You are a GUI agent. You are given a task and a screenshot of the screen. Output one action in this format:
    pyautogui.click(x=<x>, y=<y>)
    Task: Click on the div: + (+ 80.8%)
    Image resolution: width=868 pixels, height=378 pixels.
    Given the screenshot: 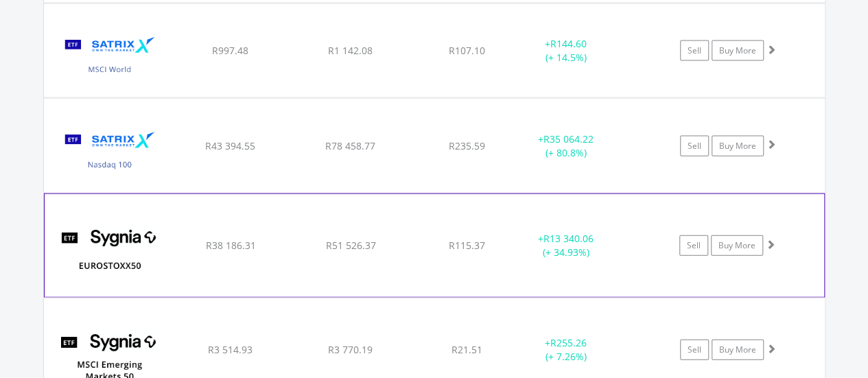 What is the action you would take?
    pyautogui.click(x=566, y=146)
    